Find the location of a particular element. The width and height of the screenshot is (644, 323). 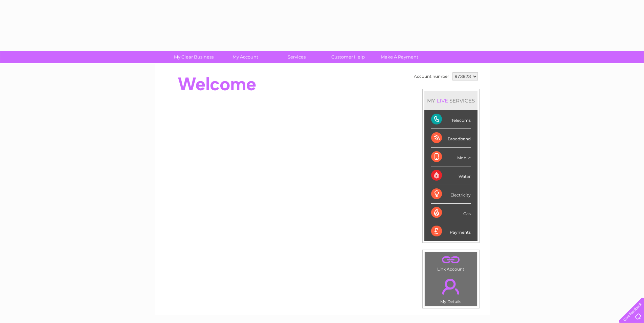

div: Telecoms is located at coordinates (451, 119).